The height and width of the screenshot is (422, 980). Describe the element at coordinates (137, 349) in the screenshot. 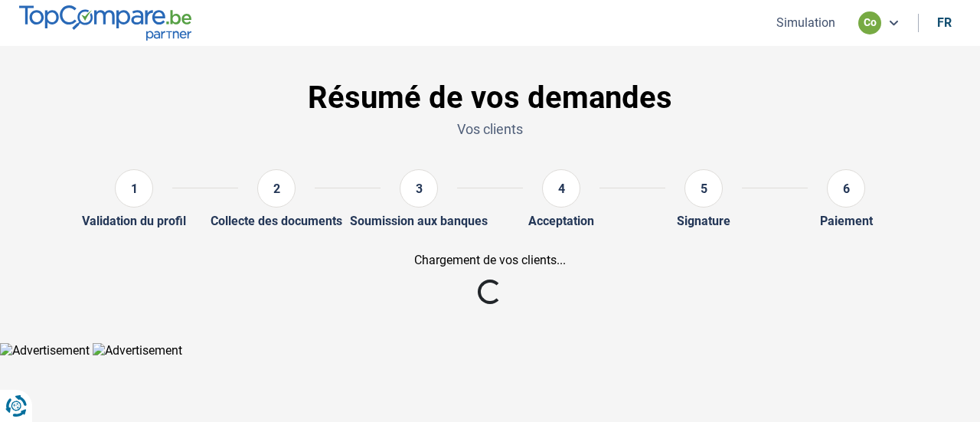

I see `img: Advertisement` at that location.